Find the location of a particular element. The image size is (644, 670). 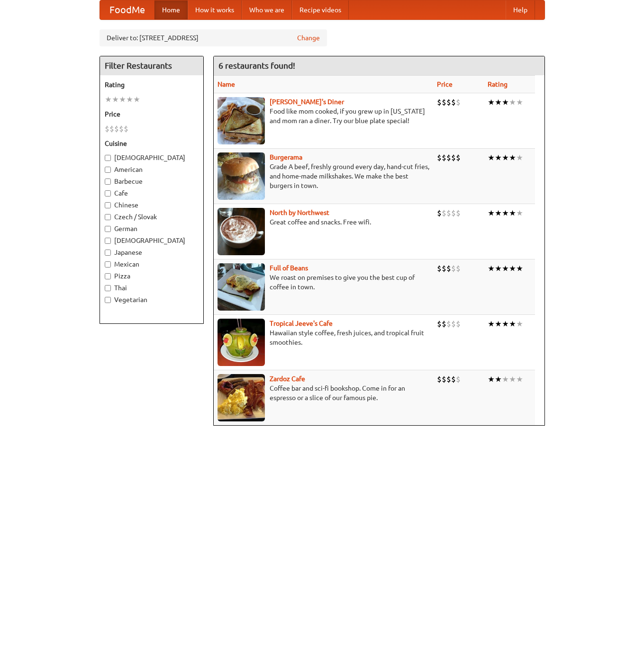

label: American is located at coordinates (151, 169).